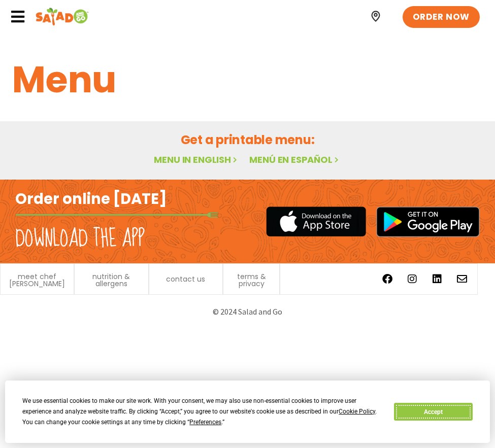 The height and width of the screenshot is (448, 495). Describe the element at coordinates (247, 139) in the screenshot. I see `h2: Get a printable menu:` at that location.